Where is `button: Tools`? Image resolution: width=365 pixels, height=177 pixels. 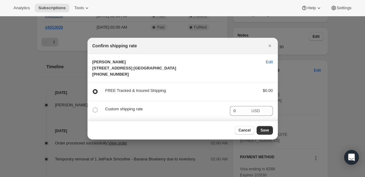
button: Tools is located at coordinates (82, 8).